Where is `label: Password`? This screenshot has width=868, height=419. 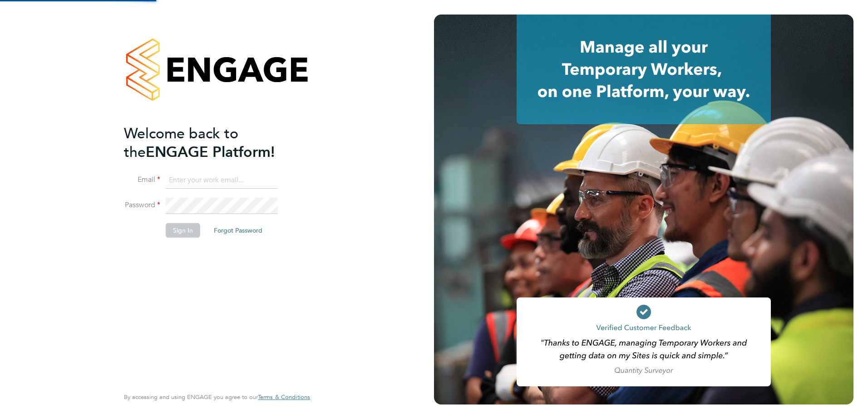 label: Password is located at coordinates (142, 205).